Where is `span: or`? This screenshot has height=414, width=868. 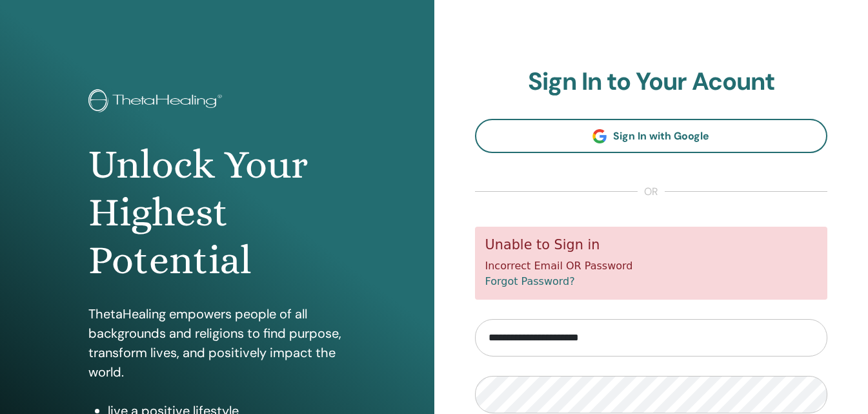
span: or is located at coordinates (651, 192).